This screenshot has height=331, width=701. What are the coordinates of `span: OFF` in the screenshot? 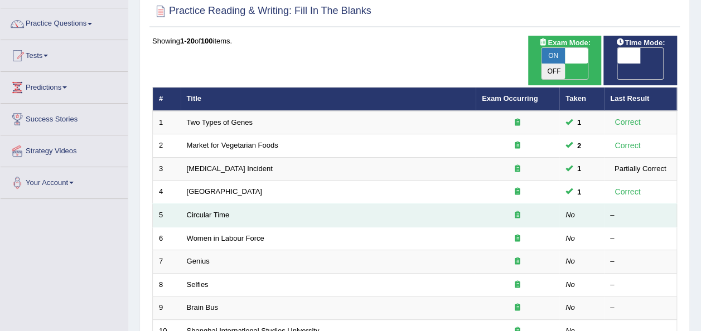 It's located at (553, 71).